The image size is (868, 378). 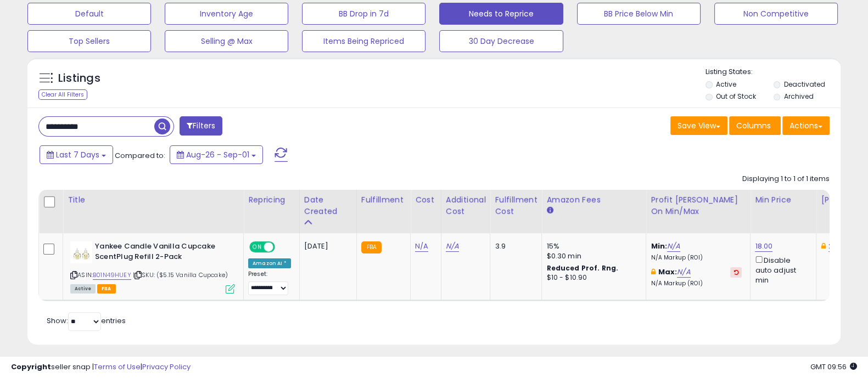 I want to click on div: Amazon AI *, so click(x=270, y=263).